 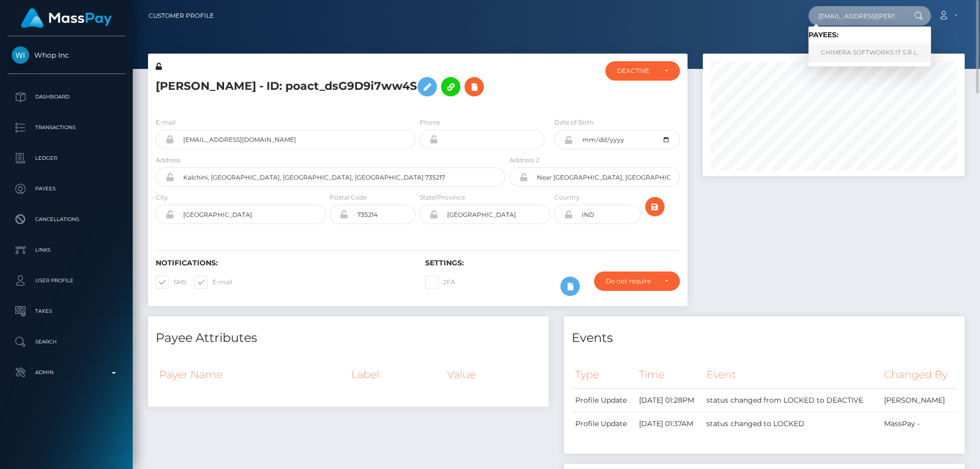 What do you see at coordinates (348, 197) in the screenshot?
I see `label: Postal Code` at bounding box center [348, 197].